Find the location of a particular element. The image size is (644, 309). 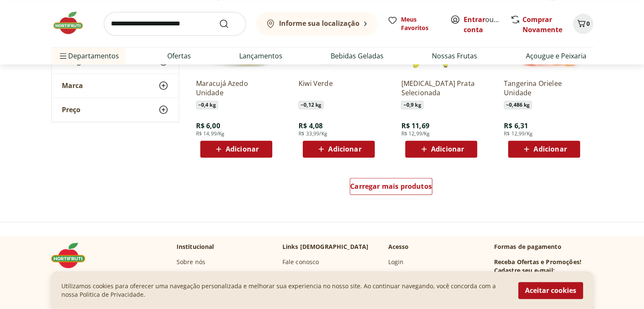

a: Kiwi Verde is located at coordinates (339, 88).